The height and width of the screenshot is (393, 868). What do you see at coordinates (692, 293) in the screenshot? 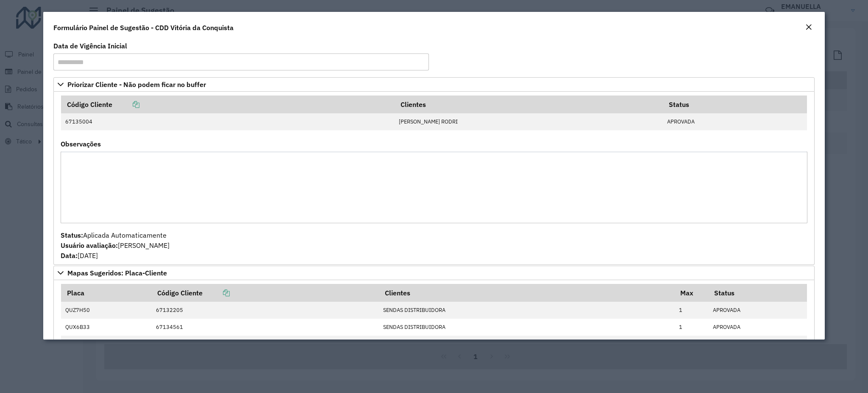
I see `th: Max` at bounding box center [692, 293].